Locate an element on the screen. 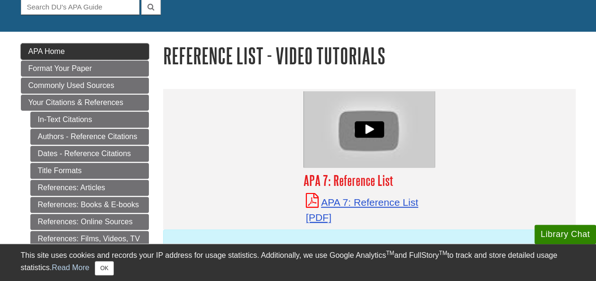 The height and width of the screenshot is (281, 596). a: Commonly Used Sources is located at coordinates (85, 86).